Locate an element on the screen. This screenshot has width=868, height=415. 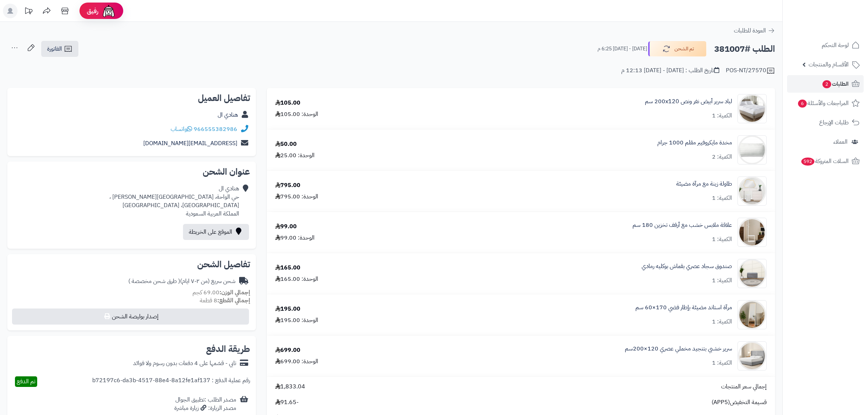
img: 1753259740-1-90x90.jpg is located at coordinates (752, 273).